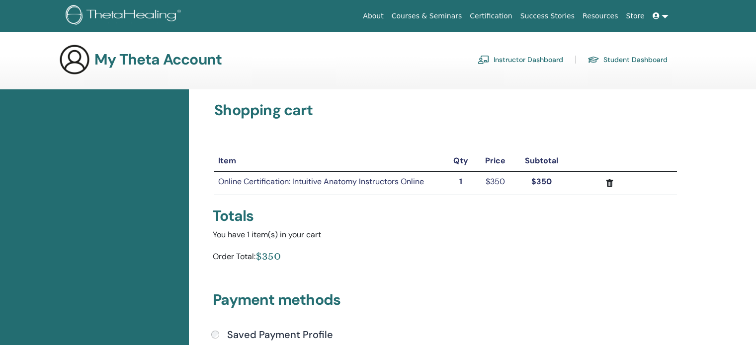 The width and height of the screenshot is (756, 345). Describe the element at coordinates (635, 16) in the screenshot. I see `a: Store` at that location.